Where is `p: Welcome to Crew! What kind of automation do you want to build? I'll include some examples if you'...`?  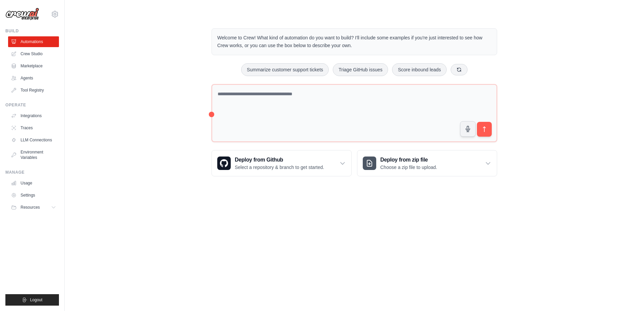
p: Welcome to Crew! What kind of automation do you want to build? I'll include some examples if you'... is located at coordinates (354, 42).